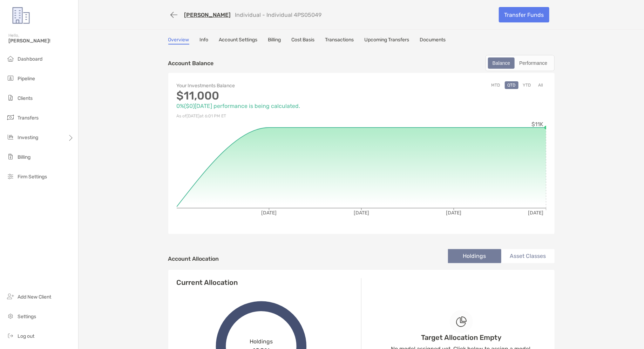  I want to click on p: Individual - Individual 4PS05049, so click(278, 15).